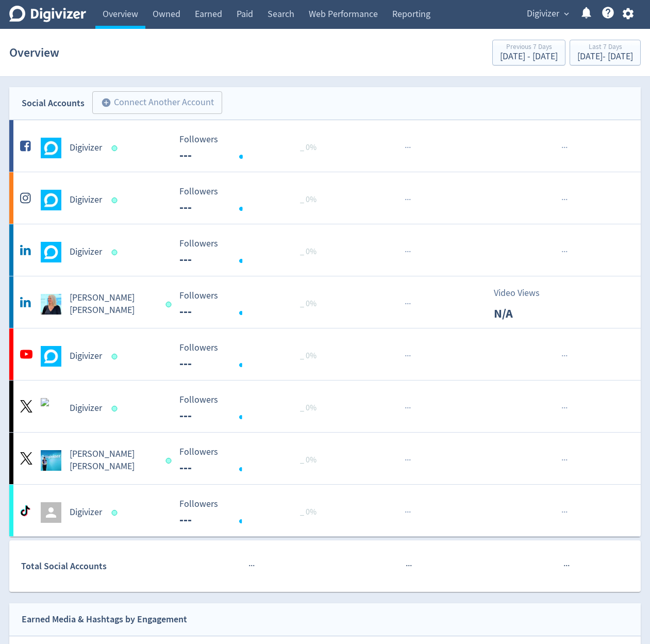  Describe the element at coordinates (34, 53) in the screenshot. I see `h1: Overview` at that location.